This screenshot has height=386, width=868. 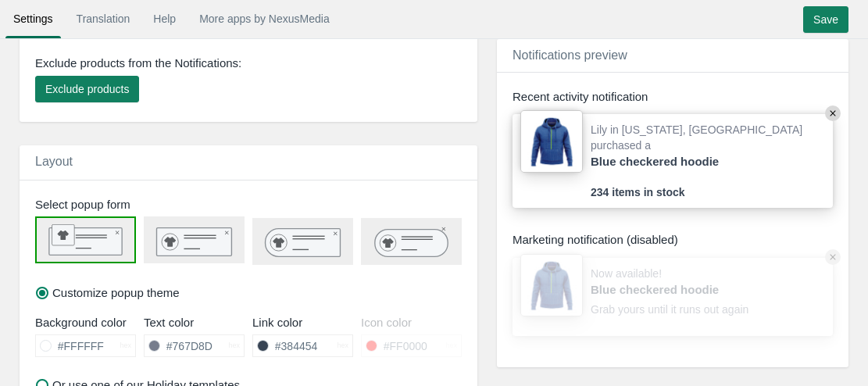 I want to click on span: Notifications preview, so click(x=570, y=55).